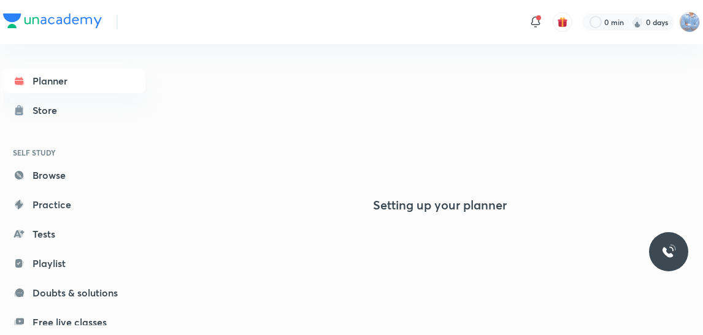 This screenshot has width=703, height=335. Describe the element at coordinates (562, 22) in the screenshot. I see `img: avatar` at that location.